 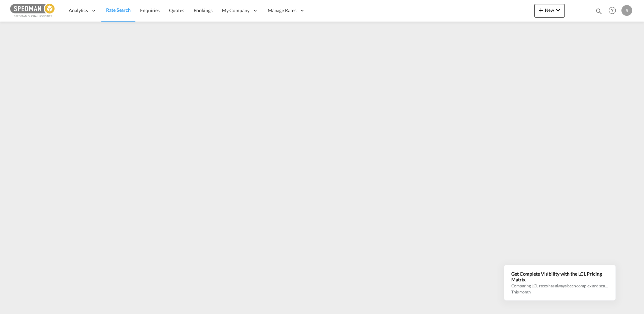 What do you see at coordinates (203, 10) in the screenshot?
I see `span: Bookings` at bounding box center [203, 10].